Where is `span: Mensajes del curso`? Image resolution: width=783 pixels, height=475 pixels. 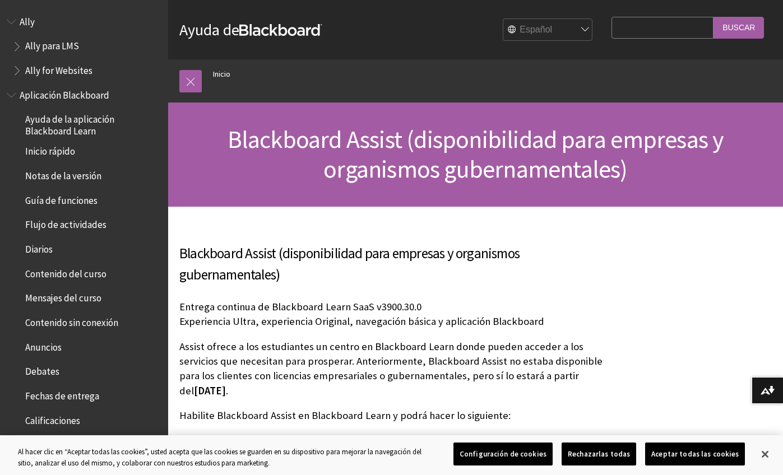
span: Mensajes del curso is located at coordinates (63, 297).